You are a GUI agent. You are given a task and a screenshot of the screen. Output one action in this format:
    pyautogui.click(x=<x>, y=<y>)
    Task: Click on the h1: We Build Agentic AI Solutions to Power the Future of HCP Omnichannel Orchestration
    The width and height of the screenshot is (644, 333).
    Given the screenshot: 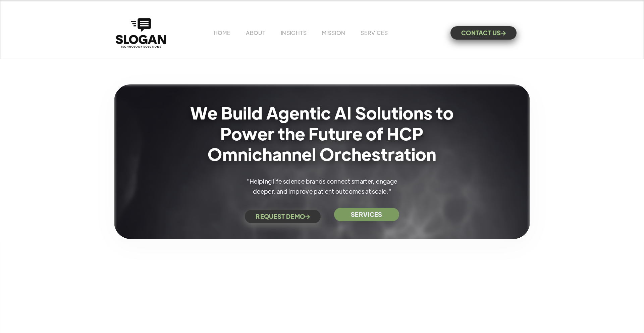 What is the action you would take?
    pyautogui.click(x=322, y=133)
    